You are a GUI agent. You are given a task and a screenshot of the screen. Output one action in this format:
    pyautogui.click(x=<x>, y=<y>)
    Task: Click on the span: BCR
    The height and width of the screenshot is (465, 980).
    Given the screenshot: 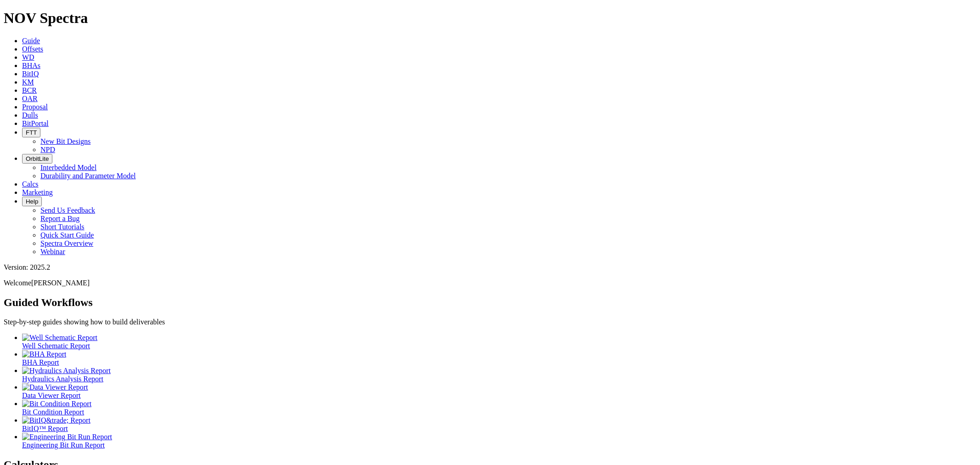 What is the action you would take?
    pyautogui.click(x=30, y=90)
    